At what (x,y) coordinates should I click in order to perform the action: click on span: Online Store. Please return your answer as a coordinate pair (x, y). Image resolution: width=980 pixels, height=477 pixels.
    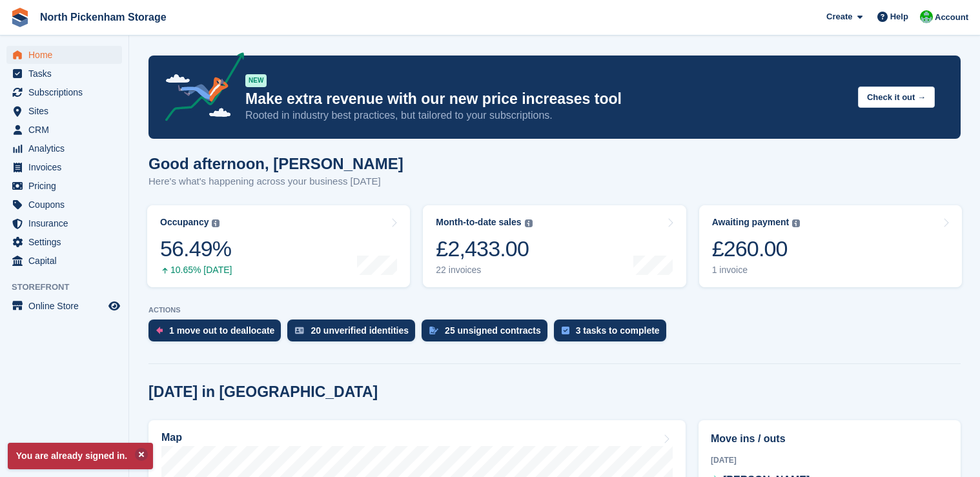
    Looking at the image, I should click on (67, 306).